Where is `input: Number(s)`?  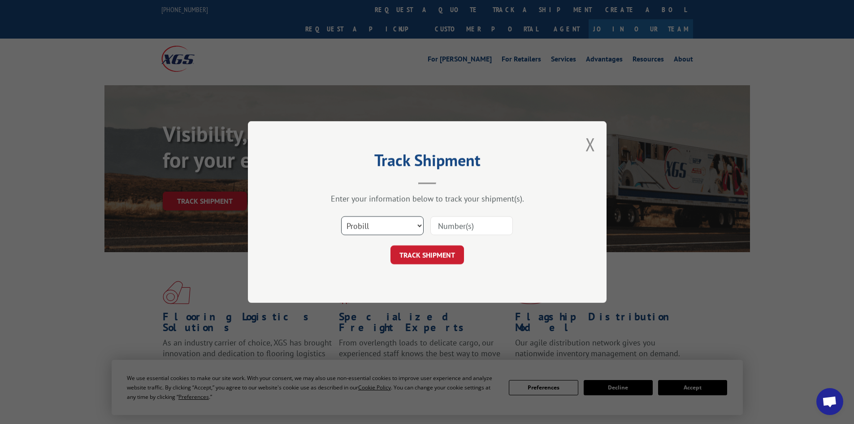 input: Number(s) is located at coordinates (471, 225).